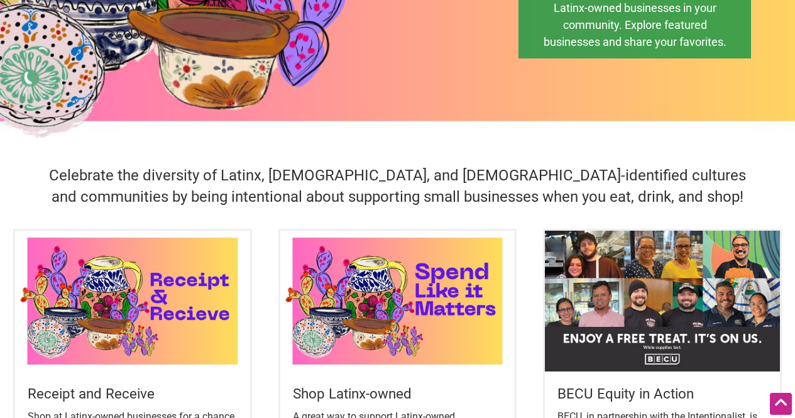 The width and height of the screenshot is (795, 418). Describe the element at coordinates (663, 394) in the screenshot. I see `h5: BECU Equity in Action` at that location.